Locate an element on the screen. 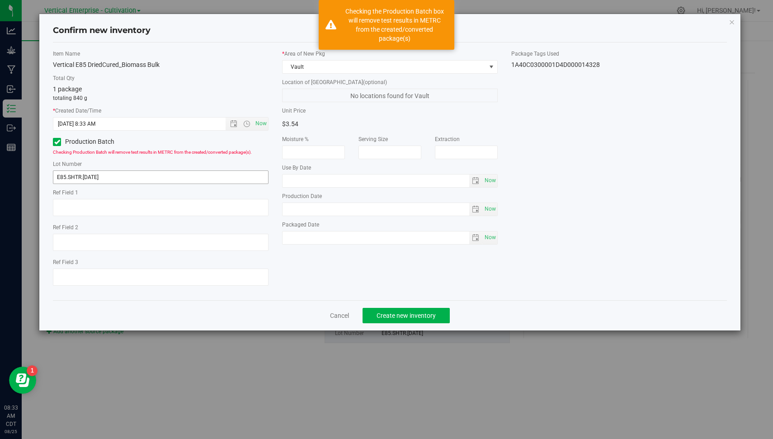 This screenshot has height=439, width=773. label: Item Name is located at coordinates (161, 54).